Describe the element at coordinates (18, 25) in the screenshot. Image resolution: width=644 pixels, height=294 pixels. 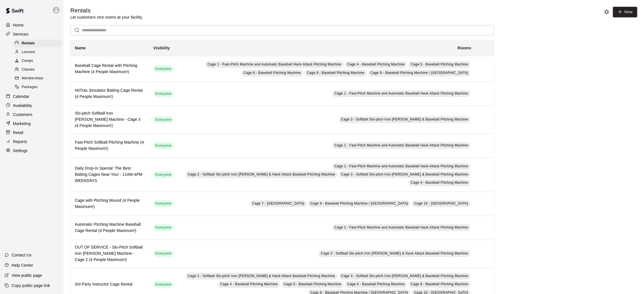
I see `p: Home` at that location.